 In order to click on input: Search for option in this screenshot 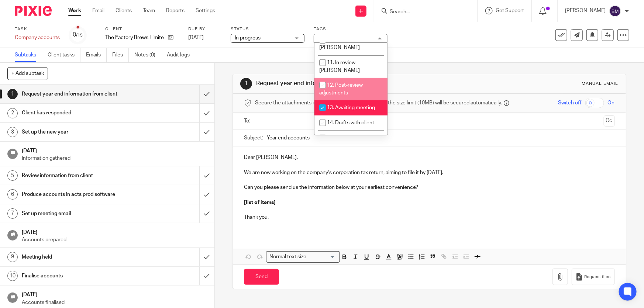, I will do `click(322, 257)`.